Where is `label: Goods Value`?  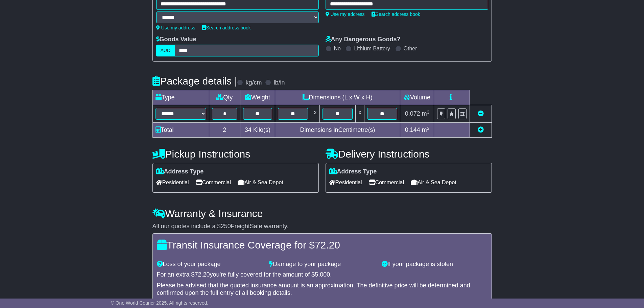
label: Goods Value is located at coordinates (176, 40).